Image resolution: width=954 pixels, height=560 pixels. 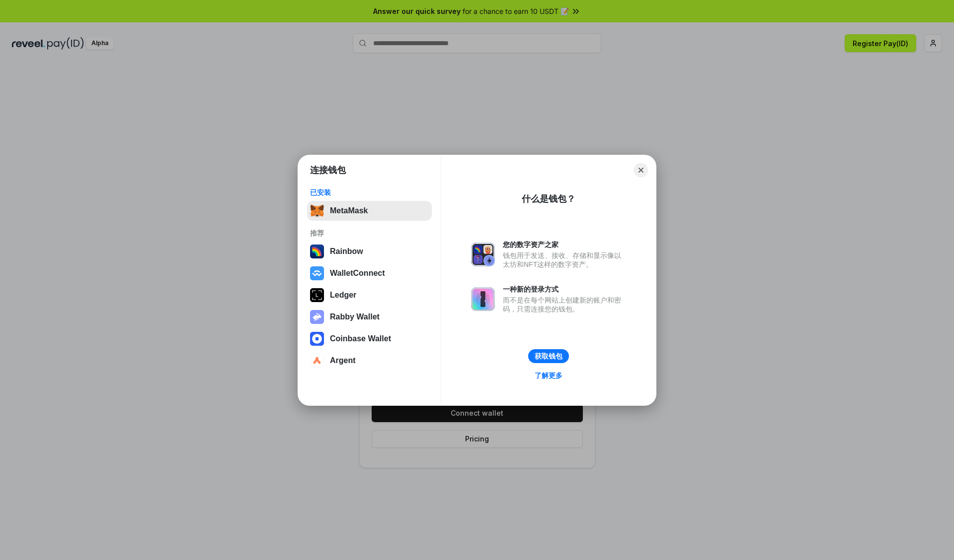 I want to click on div: 钱包用于发送、接收、存储和显示像以太坊和NFT这样的数字资产。, so click(x=564, y=260).